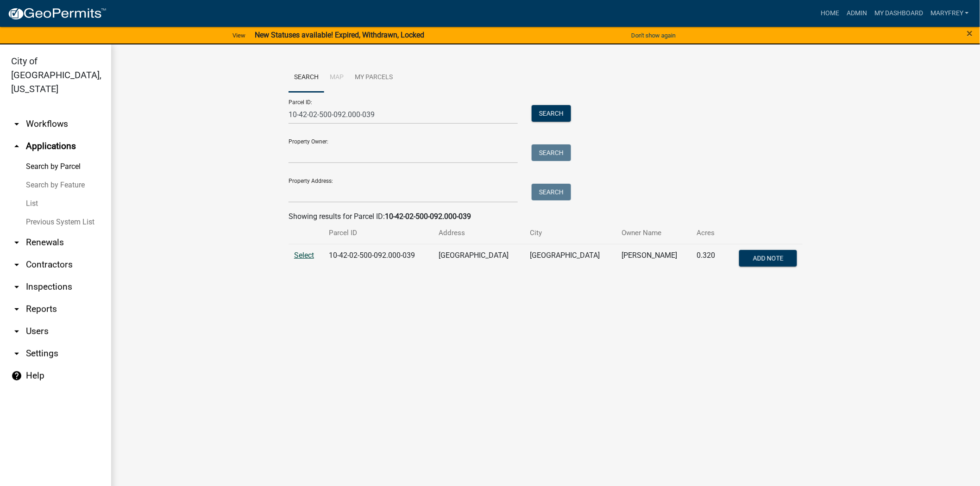 This screenshot has height=486, width=980. What do you see at coordinates (379, 232) in the screenshot?
I see `th: Parcel ID` at bounding box center [379, 232].